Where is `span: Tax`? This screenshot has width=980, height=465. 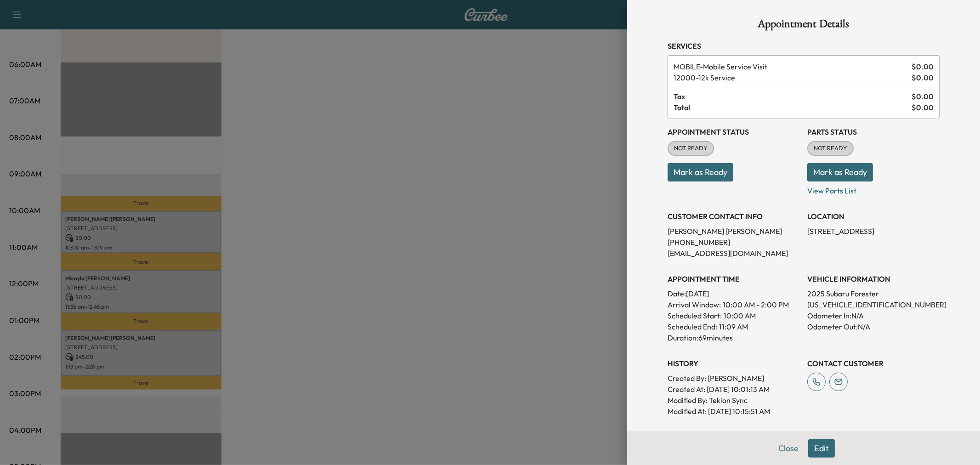 span: Tax is located at coordinates (793, 97).